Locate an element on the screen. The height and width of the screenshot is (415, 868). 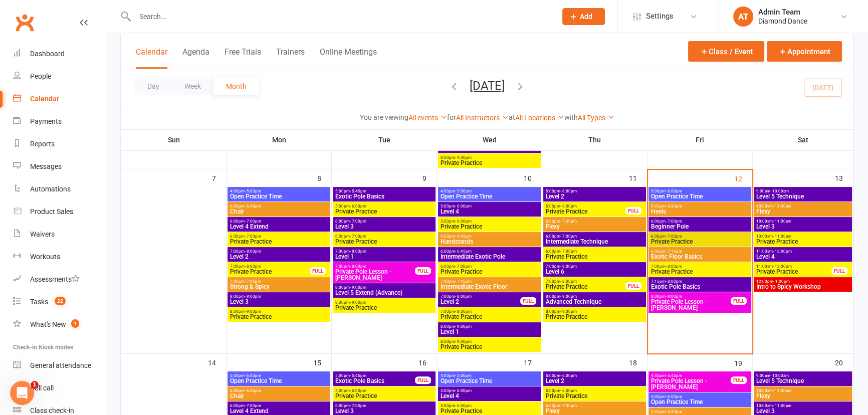
span: 1 is located at coordinates (75, 324).